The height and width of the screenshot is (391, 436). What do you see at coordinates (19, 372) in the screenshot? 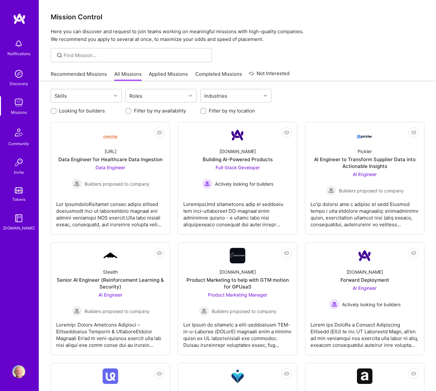
I see `img: User Avatar` at bounding box center [19, 372].